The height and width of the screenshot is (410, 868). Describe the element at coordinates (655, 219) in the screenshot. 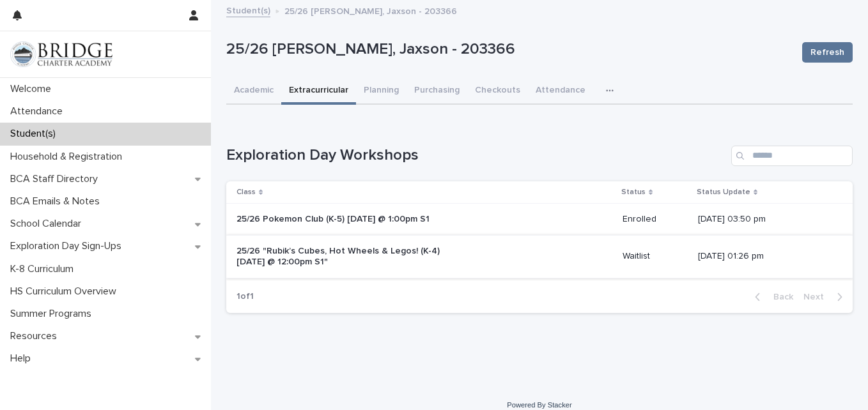

I see `p: Enrolled` at that location.